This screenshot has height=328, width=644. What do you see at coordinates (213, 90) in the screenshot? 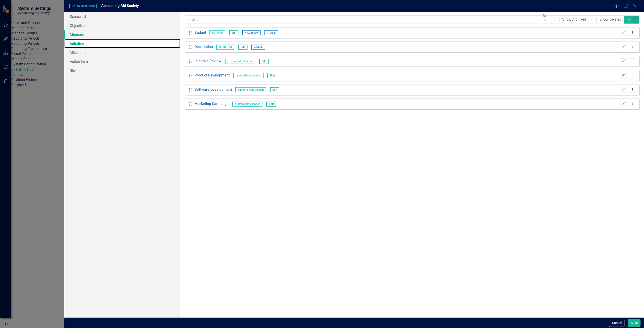
I see `a: Software Development` at bounding box center [213, 90].